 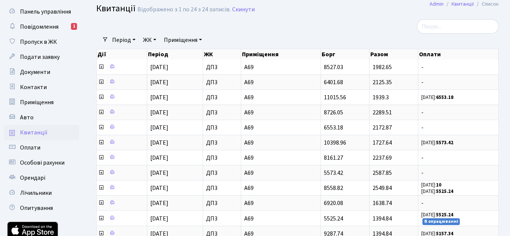 I want to click on a: Подати заявку, so click(x=42, y=57).